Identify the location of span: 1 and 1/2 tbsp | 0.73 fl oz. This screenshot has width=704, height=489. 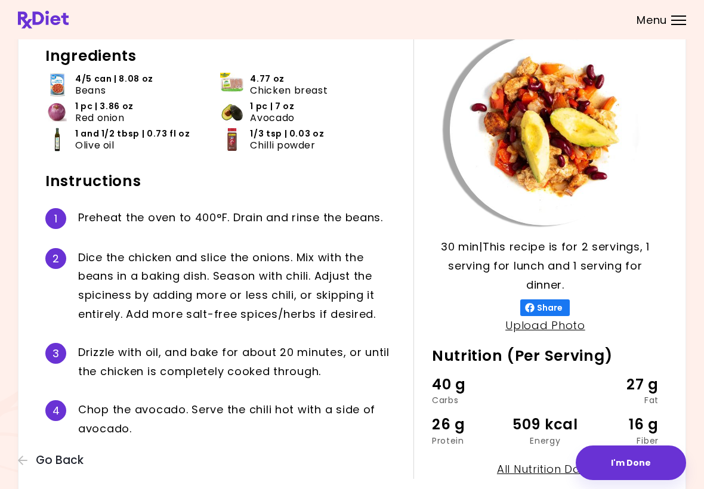
(132, 134).